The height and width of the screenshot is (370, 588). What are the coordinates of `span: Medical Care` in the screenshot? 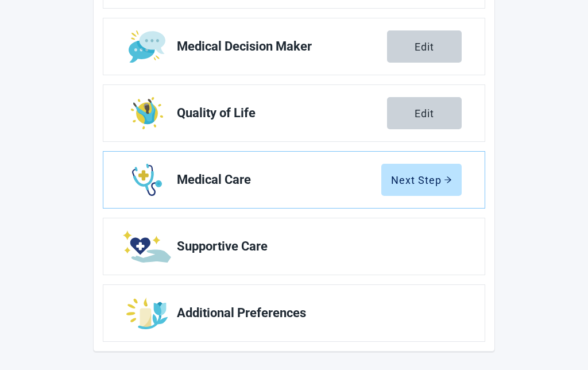 It's located at (279, 180).